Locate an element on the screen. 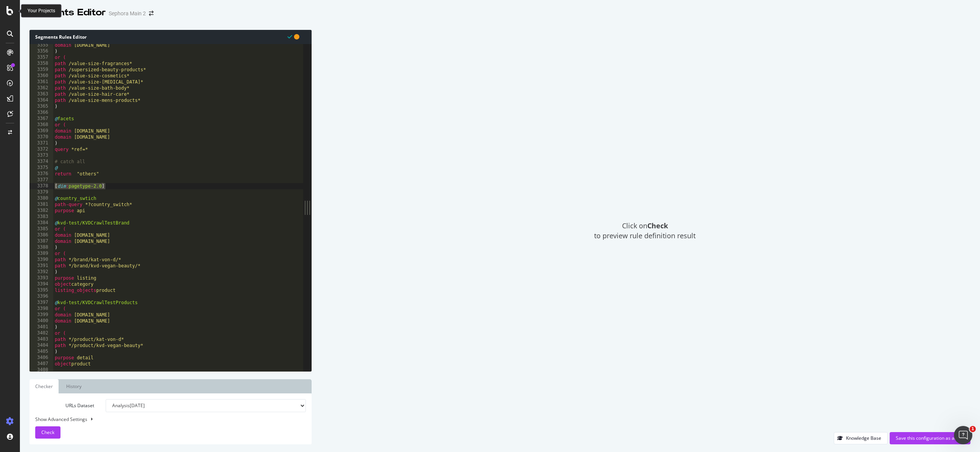  a: Knowledge Base is located at coordinates (861, 438).